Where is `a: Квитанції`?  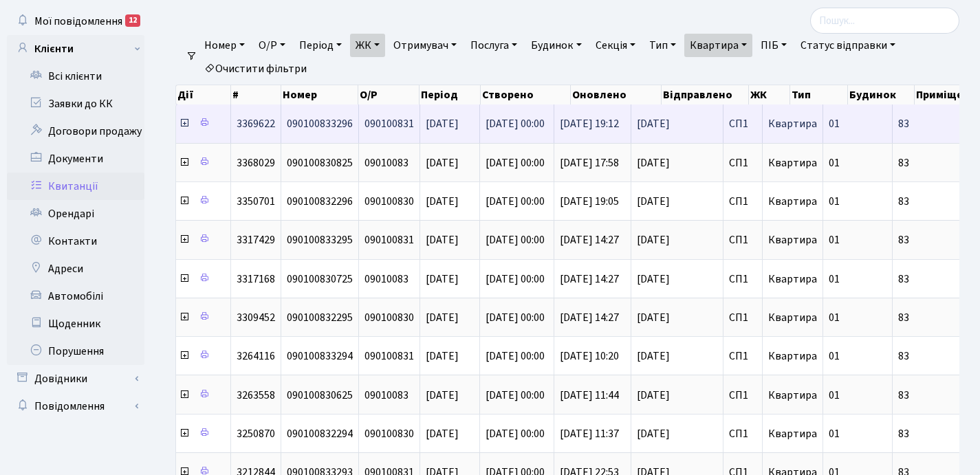 a: Квитанції is located at coordinates (76, 187).